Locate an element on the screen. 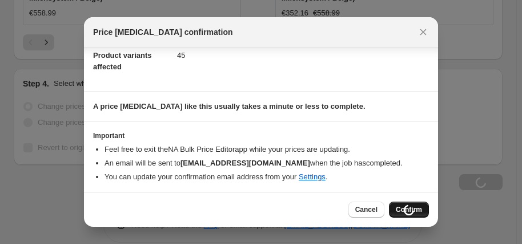 This screenshot has width=522, height=244. h3: Important is located at coordinates (261, 135).